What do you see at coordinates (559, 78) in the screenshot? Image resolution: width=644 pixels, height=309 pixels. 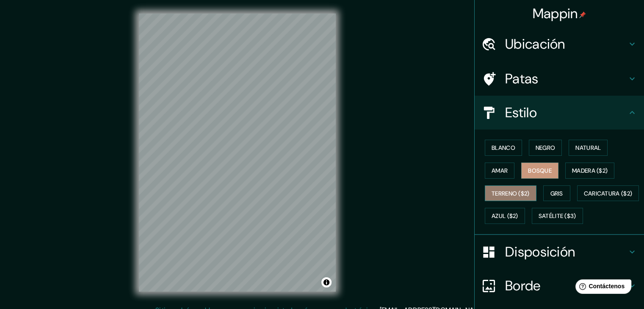 I see `div: Patas` at bounding box center [559, 78].